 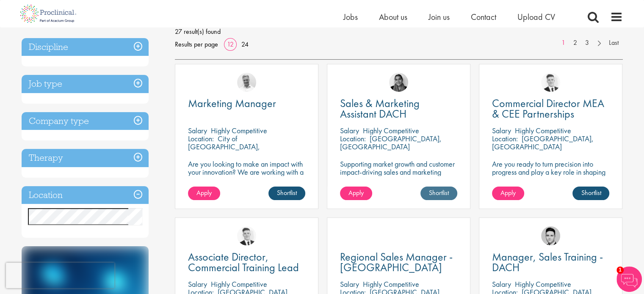 What do you see at coordinates (85, 121) in the screenshot?
I see `div: Company type` at bounding box center [85, 121].